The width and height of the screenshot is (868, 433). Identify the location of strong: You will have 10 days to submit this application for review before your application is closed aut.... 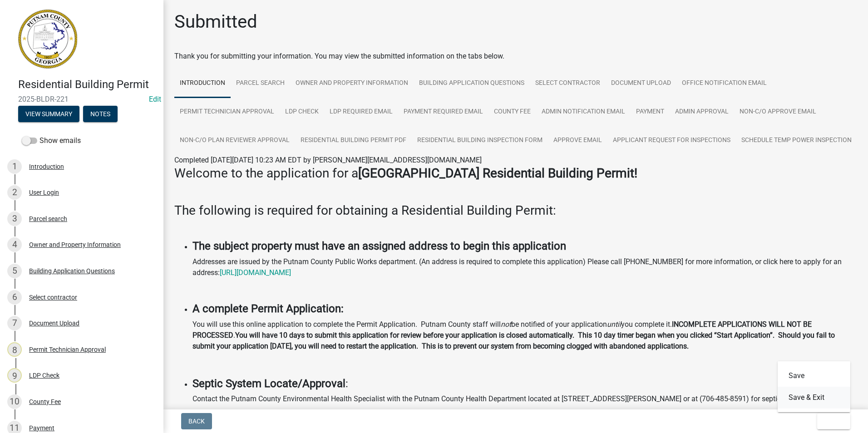
(513, 341).